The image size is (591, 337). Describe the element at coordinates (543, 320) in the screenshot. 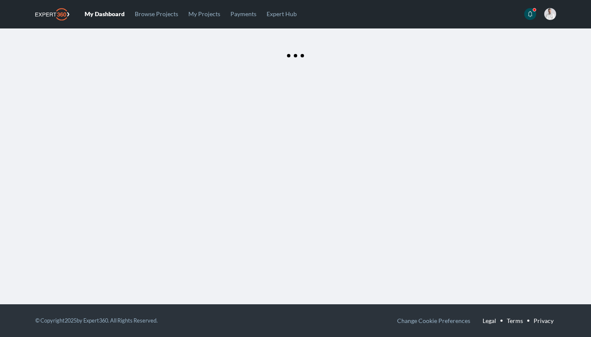

I see `a: Privacy` at that location.